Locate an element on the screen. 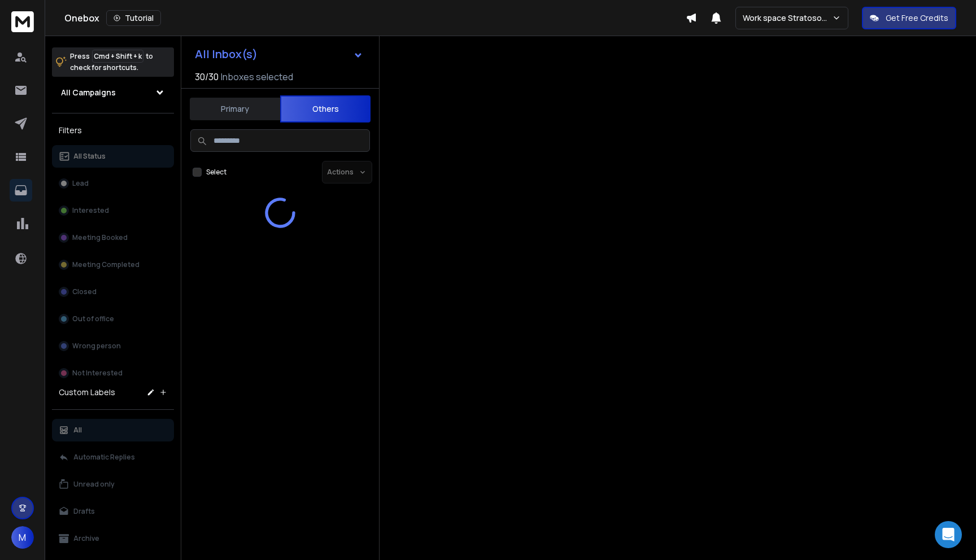  button: All Inbox(s) is located at coordinates (279, 54).